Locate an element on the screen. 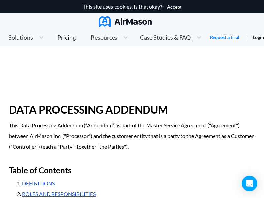 The width and height of the screenshot is (264, 198). a: cookies is located at coordinates (123, 7).